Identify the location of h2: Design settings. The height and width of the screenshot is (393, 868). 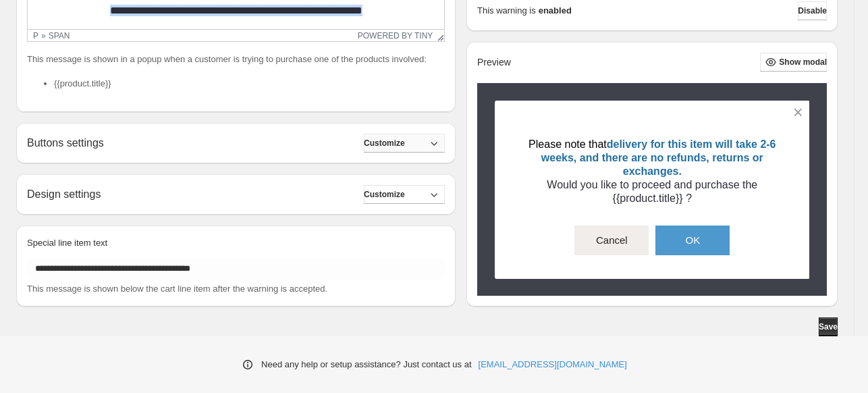
(63, 194).